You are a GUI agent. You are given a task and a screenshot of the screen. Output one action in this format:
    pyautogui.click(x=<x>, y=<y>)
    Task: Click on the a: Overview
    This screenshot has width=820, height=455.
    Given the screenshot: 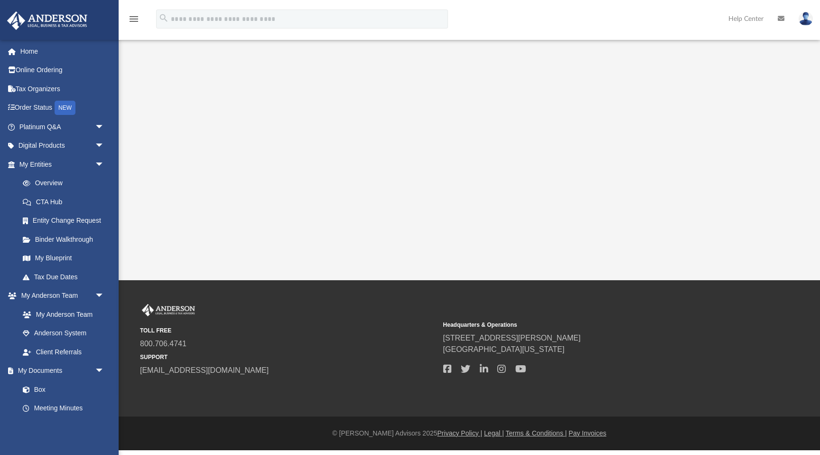 What is the action you would take?
    pyautogui.click(x=66, y=183)
    